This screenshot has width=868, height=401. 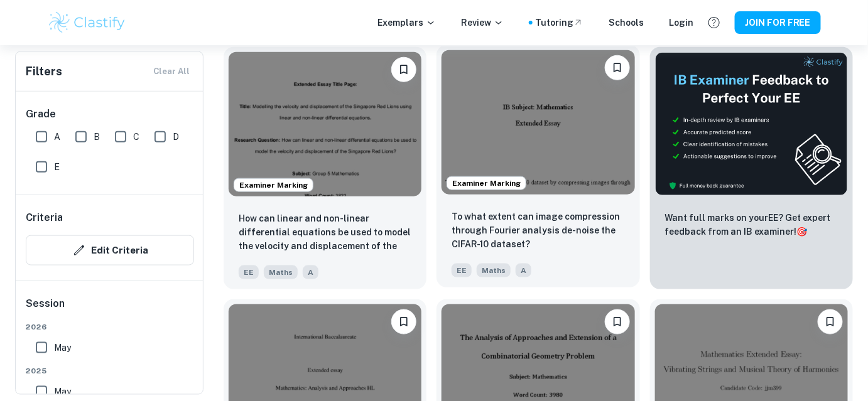 I want to click on p: Exemplars, so click(x=406, y=23).